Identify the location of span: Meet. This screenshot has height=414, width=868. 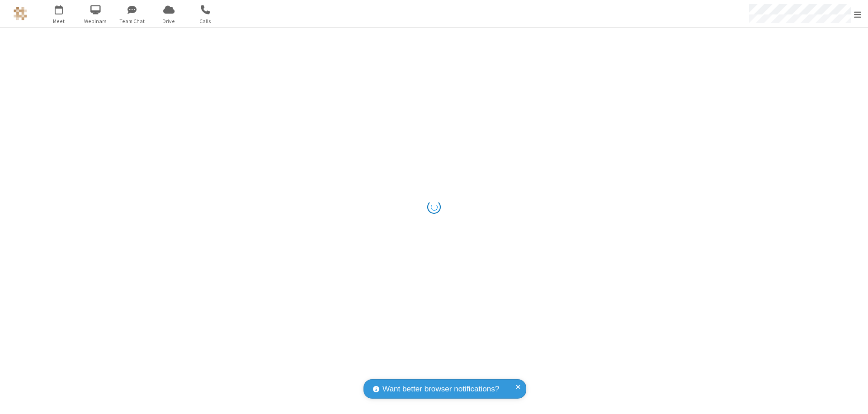
(59, 22).